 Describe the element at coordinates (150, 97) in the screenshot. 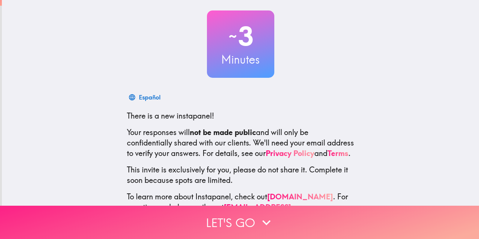

I see `div: Español` at that location.